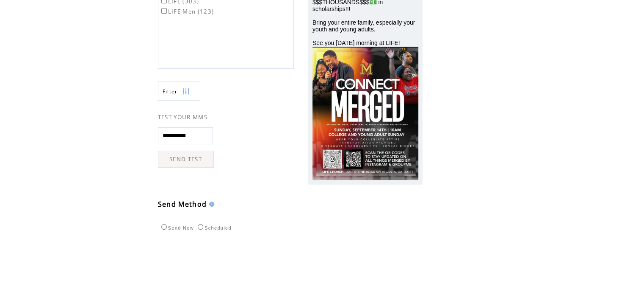 This screenshot has width=644, height=295. Describe the element at coordinates (213, 228) in the screenshot. I see `label: Scheduled` at that location.